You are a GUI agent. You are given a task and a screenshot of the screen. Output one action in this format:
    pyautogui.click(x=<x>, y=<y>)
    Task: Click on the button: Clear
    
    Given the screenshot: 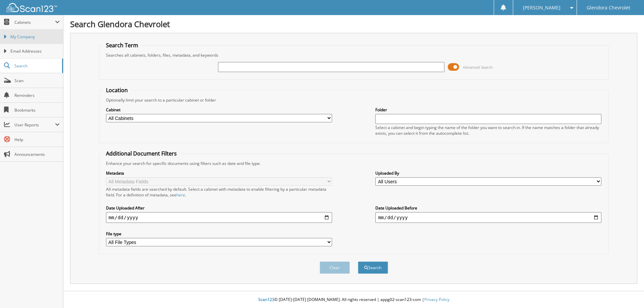 What is the action you would take?
    pyautogui.click(x=335, y=267)
    